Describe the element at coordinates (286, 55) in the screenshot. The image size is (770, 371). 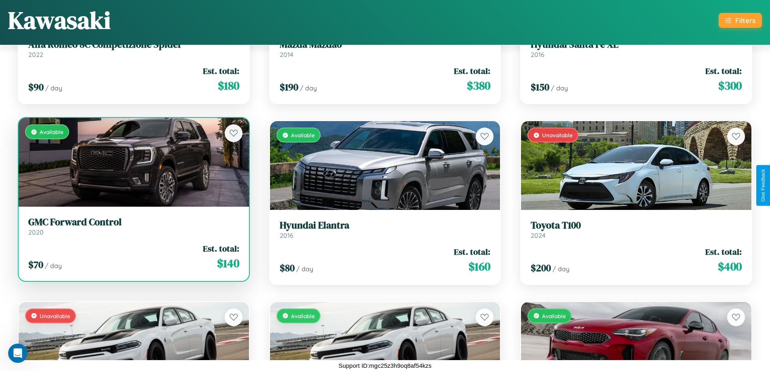
I see `span: 2014` at that location.